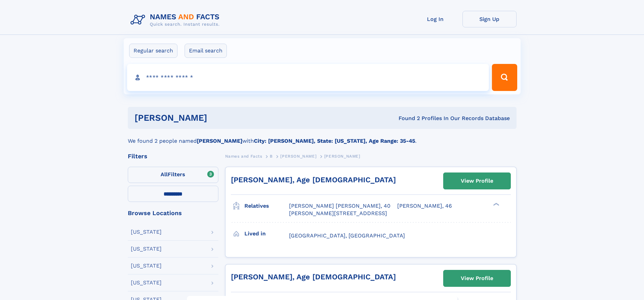  Describe the element at coordinates (244, 156) in the screenshot. I see `a: Names and Facts` at that location.